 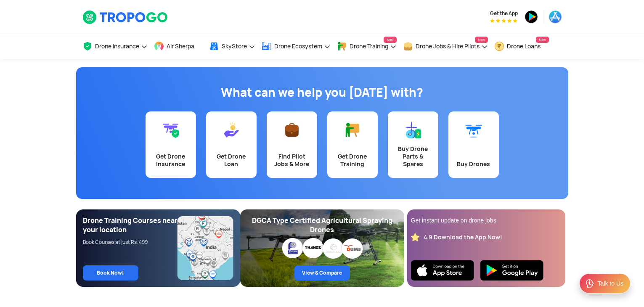 What do you see at coordinates (232, 145) in the screenshot?
I see `a: Get Drone Loan` at bounding box center [232, 145].